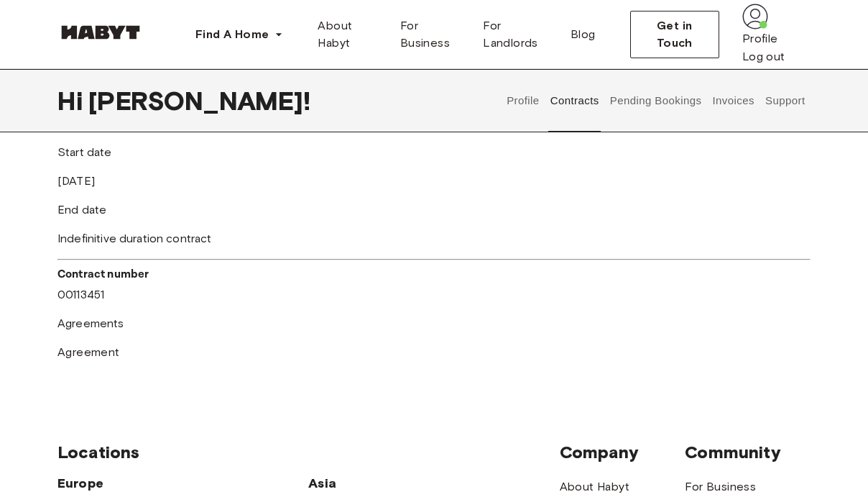  Describe the element at coordinates (747, 452) in the screenshot. I see `span: Community` at that location.